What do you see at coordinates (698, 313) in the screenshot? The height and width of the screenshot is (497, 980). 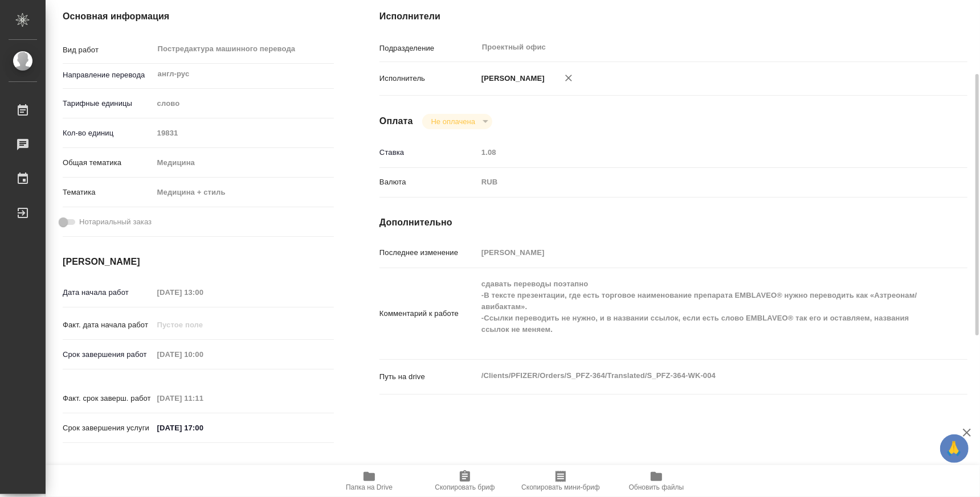 I see `textarea: сдавать переводы поэтапно -В тексте презентации, где есть торговое наименование препарата EMBLAVE...` at bounding box center [698, 313].